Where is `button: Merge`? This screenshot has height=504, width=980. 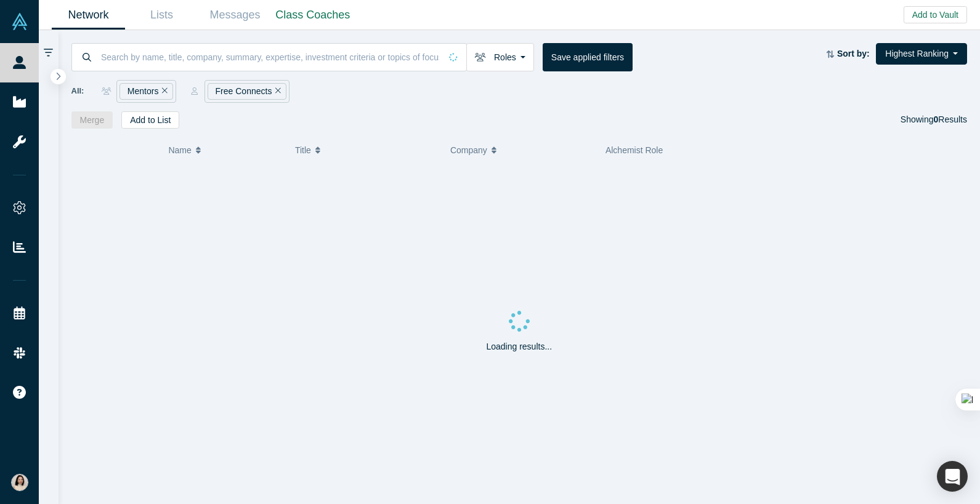
button: Merge is located at coordinates (92, 120).